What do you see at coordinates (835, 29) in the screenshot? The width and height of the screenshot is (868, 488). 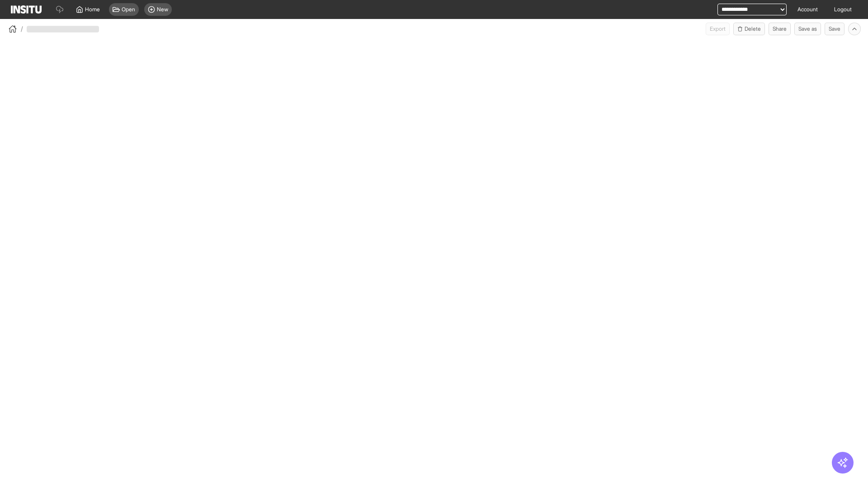 I see `button: Save` at bounding box center [835, 29].